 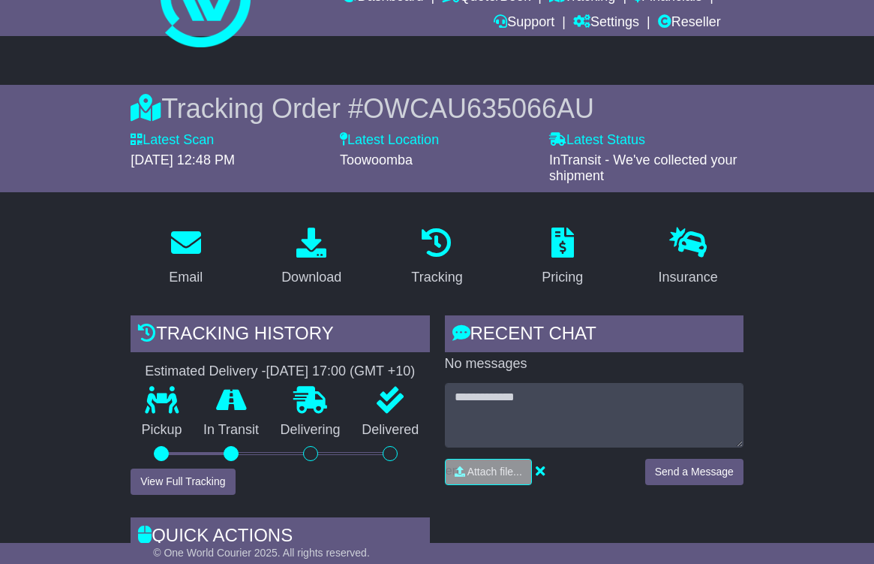 I want to click on div: Quick Actions, so click(x=280, y=537).